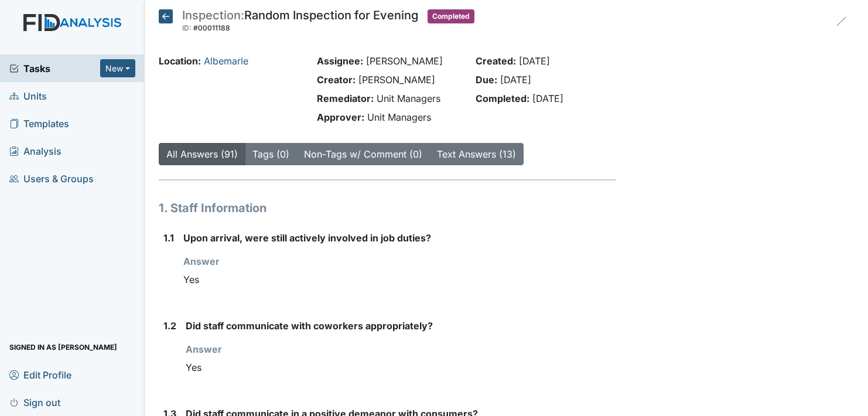  I want to click on strong: Remediator:, so click(345, 99).